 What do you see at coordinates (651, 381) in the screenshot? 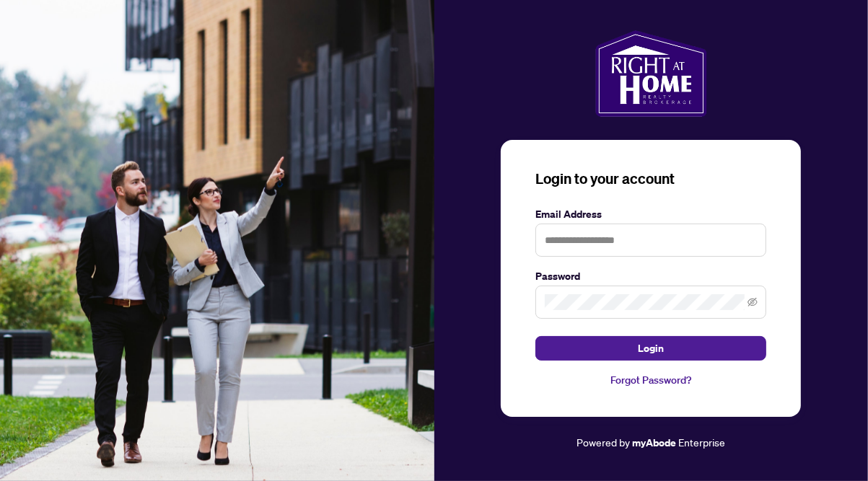
I see `a: Forgot Password?` at bounding box center [651, 381].